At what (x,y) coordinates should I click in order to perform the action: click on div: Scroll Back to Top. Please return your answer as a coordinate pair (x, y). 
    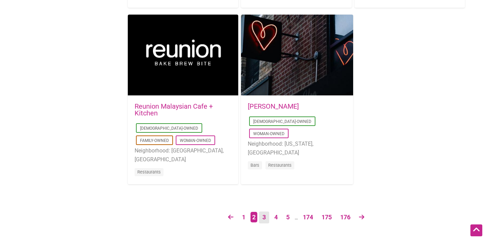
    Looking at the image, I should click on (477, 231).